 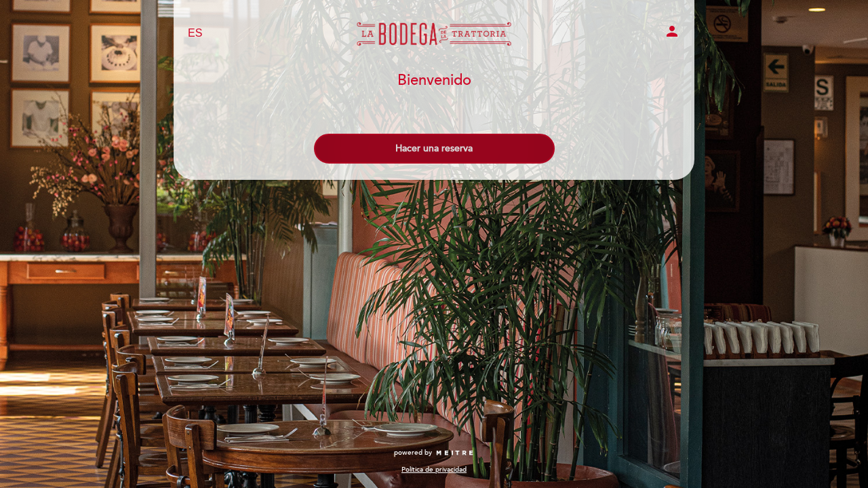 What do you see at coordinates (673, 31) in the screenshot?
I see `i: person` at bounding box center [673, 31].